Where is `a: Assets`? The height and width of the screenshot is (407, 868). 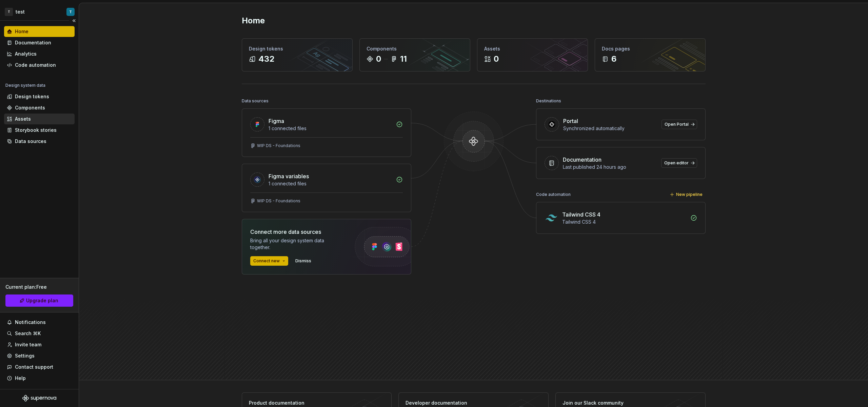 a: Assets is located at coordinates (39, 119).